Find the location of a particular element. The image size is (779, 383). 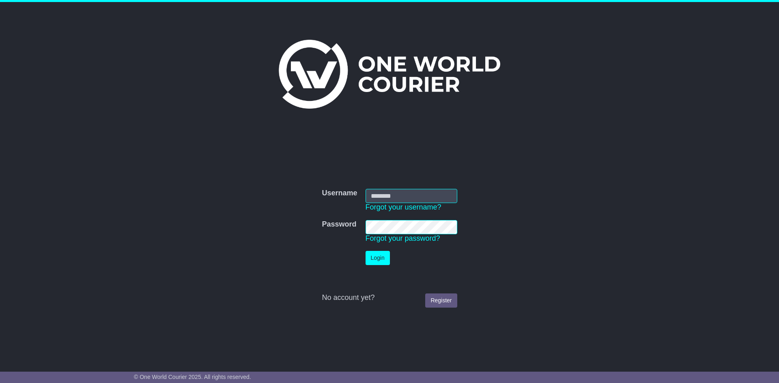

span: © One World Courier 2025. All rights reserved. is located at coordinates (192, 377).